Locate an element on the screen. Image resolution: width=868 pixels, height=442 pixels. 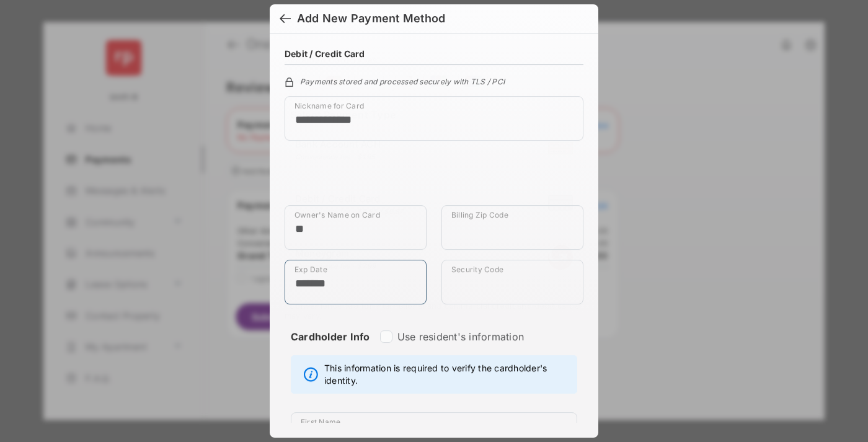
h4: Debit / Credit Card is located at coordinates (325, 53).